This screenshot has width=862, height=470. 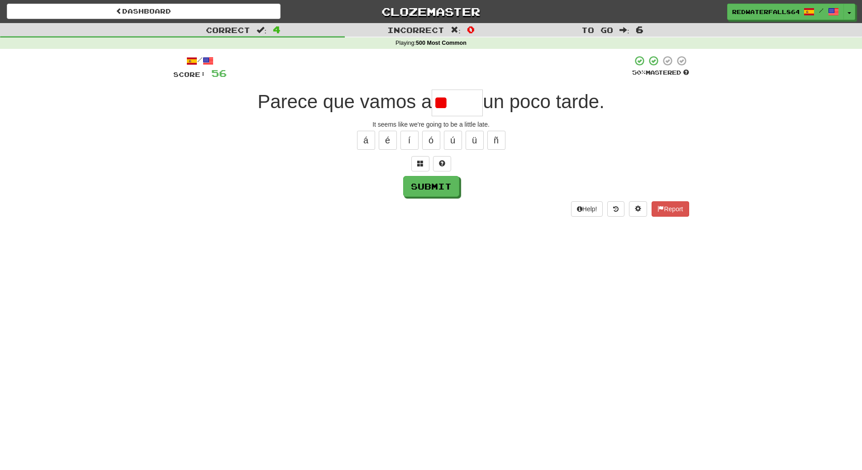 I want to click on span: Incorrect, so click(x=416, y=30).